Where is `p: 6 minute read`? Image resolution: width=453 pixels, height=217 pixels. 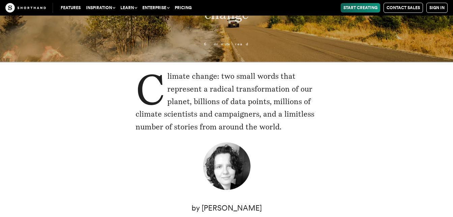 p: 6 minute read is located at coordinates (227, 44).